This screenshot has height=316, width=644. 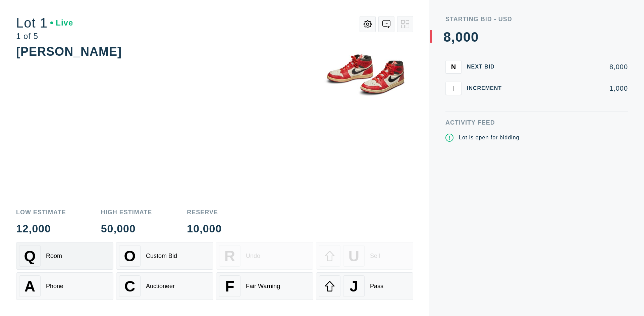 I want to click on div: Auctioneer, so click(x=160, y=286).